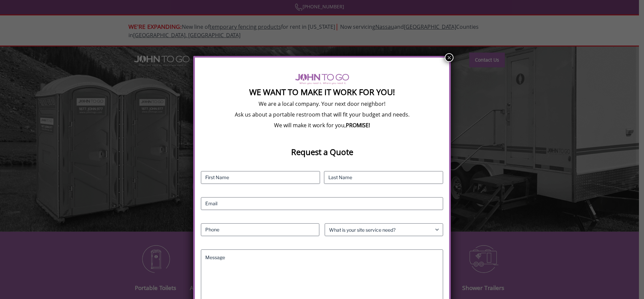 The width and height of the screenshot is (644, 299). I want to click on input: Email, so click(322, 204).